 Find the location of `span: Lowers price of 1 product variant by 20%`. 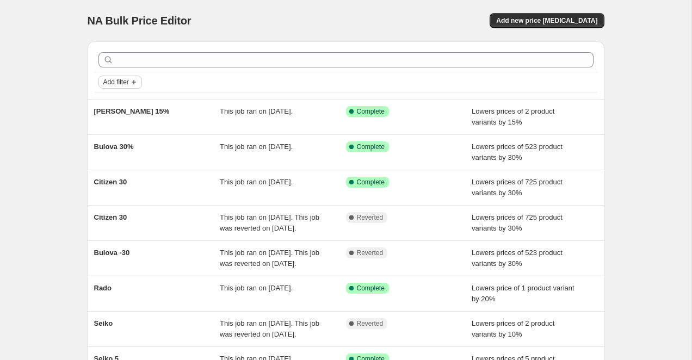

span: Lowers price of 1 product variant by 20% is located at coordinates (523, 293).